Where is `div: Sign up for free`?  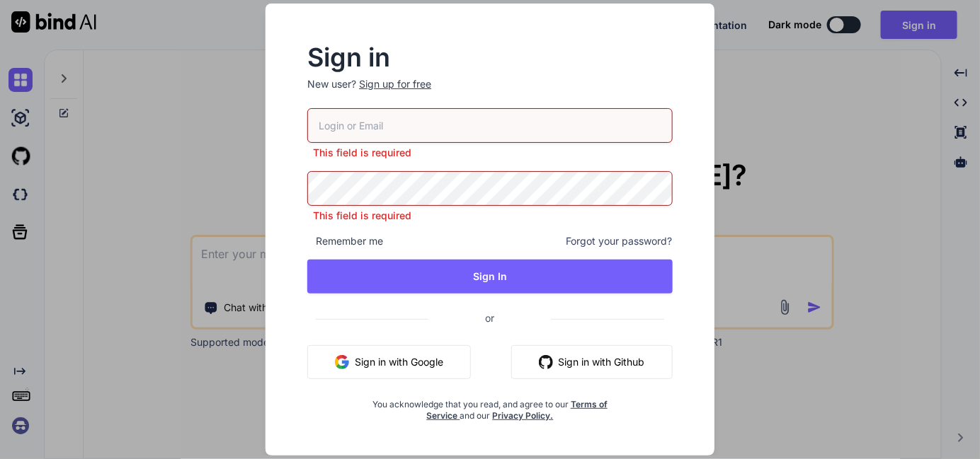 div: Sign up for free is located at coordinates (395, 84).